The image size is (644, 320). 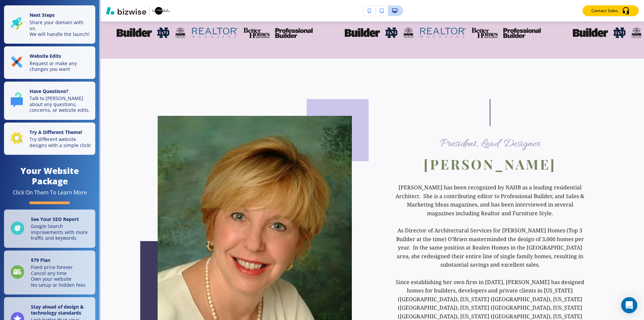 I want to click on a: $79 PlanFixed price foreverCancel any timeOwn your websiteNo setup or hidden fees, so click(x=50, y=272).